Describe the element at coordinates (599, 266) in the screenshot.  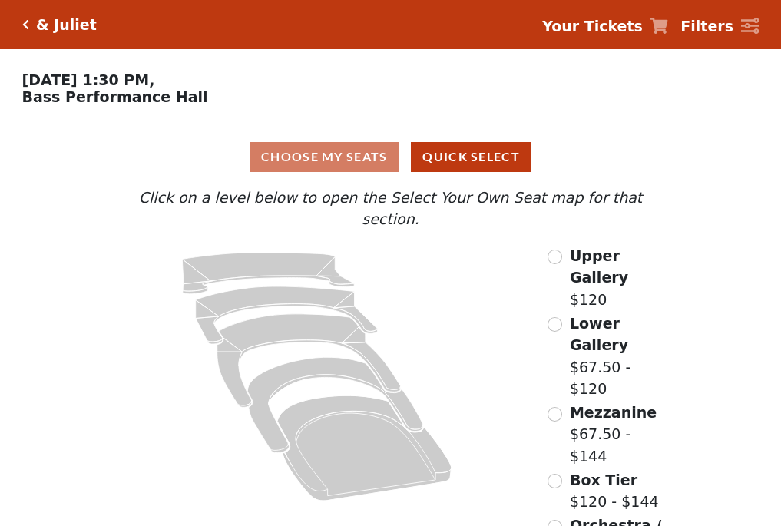
I see `span: Upper Gallery` at that location.